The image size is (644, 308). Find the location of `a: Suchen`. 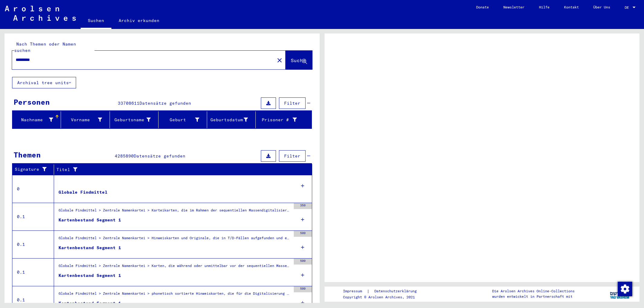

a: Suchen is located at coordinates (96, 21).